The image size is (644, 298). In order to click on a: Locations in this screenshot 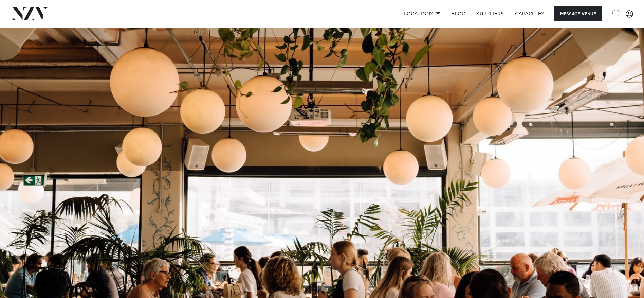, I will do `click(422, 14)`.